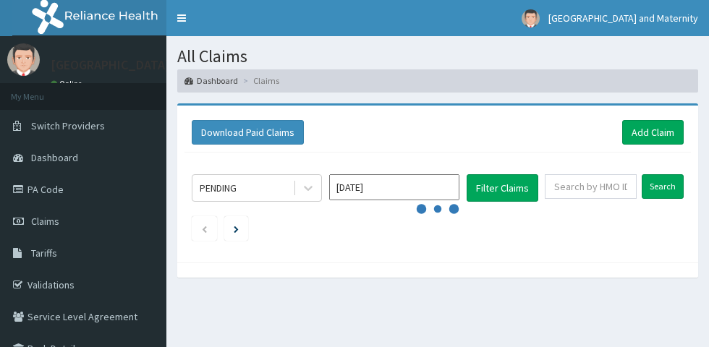 Image resolution: width=709 pixels, height=347 pixels. Describe the element at coordinates (44, 253) in the screenshot. I see `span: Tariffs` at that location.